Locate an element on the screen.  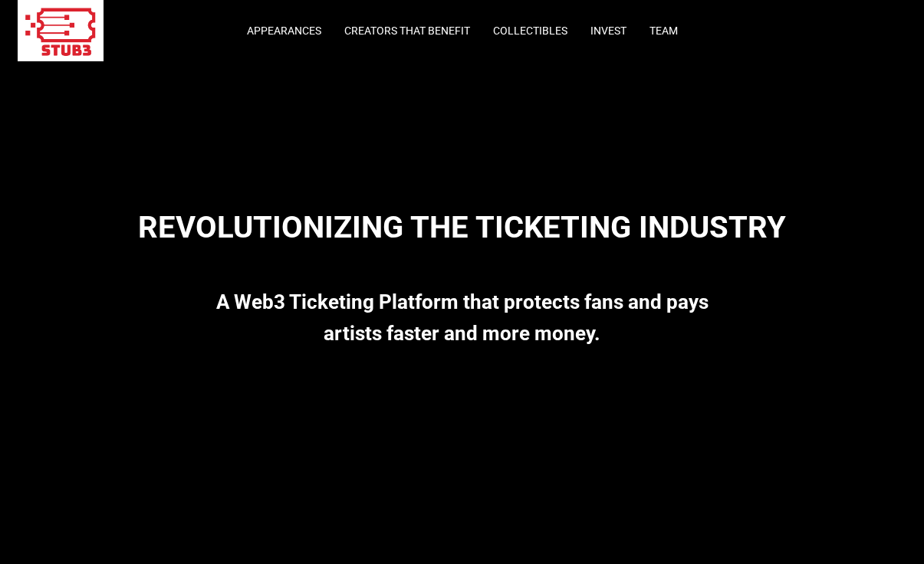
div: Revolutionizing the Ticketing Industry is located at coordinates (462, 209).